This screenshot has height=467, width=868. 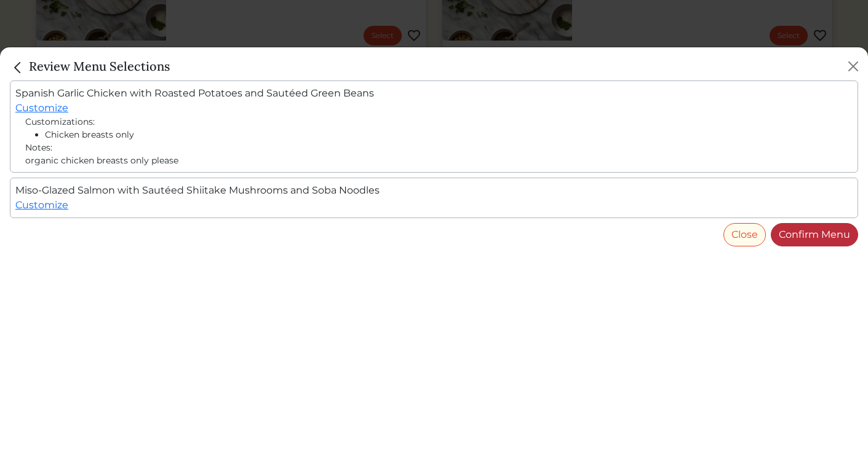 What do you see at coordinates (19, 66) in the screenshot?
I see `a: Close` at bounding box center [19, 66].